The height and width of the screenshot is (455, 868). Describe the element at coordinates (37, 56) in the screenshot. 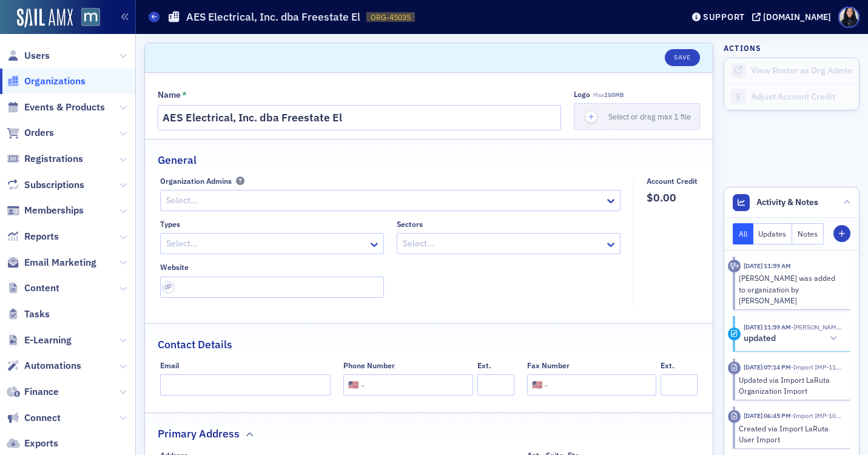

I see `span: Users` at that location.